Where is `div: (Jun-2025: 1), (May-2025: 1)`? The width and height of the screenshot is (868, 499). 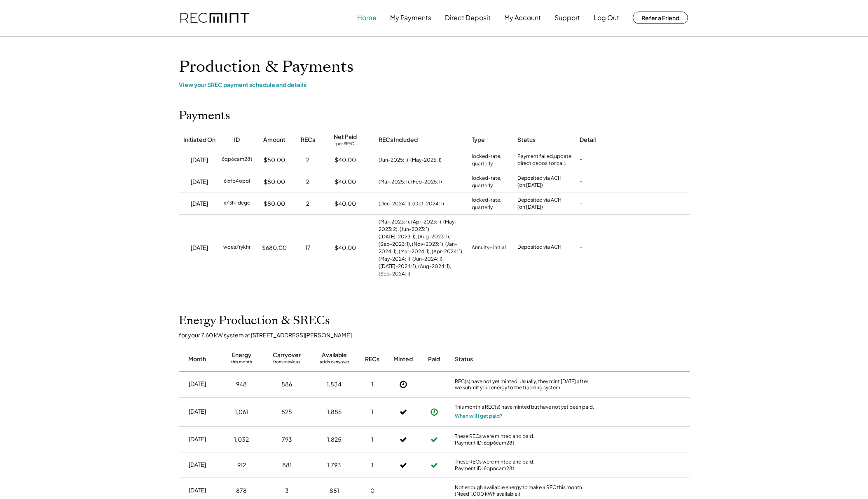
div: (Jun-2025: 1), (May-2025: 1) is located at coordinates (410, 160).